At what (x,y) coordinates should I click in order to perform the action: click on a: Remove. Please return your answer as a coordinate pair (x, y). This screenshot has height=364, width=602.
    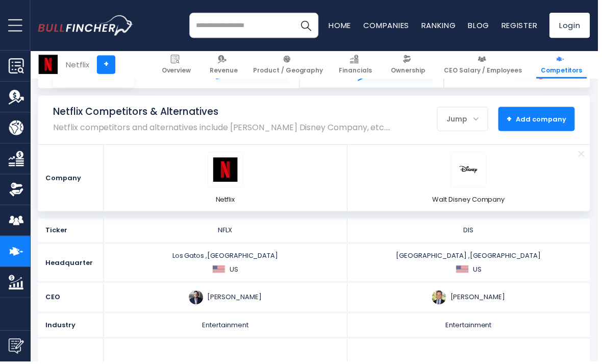
    Looking at the image, I should click on (585, 154).